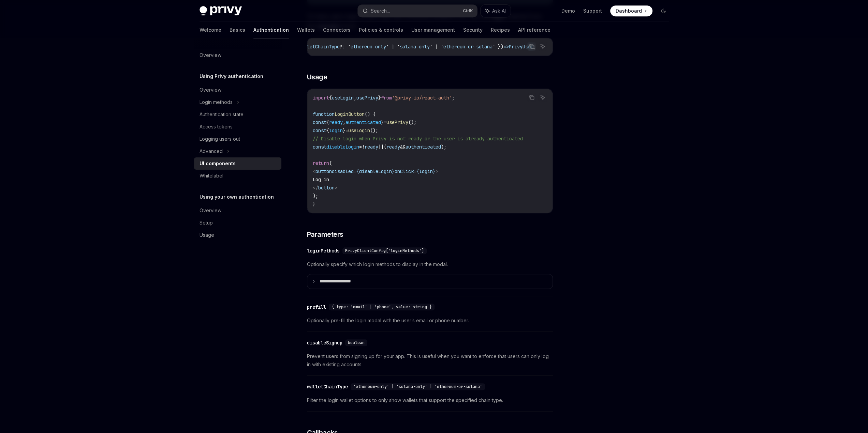 The image size is (868, 433). I want to click on span: Ctrl K, so click(468, 11).